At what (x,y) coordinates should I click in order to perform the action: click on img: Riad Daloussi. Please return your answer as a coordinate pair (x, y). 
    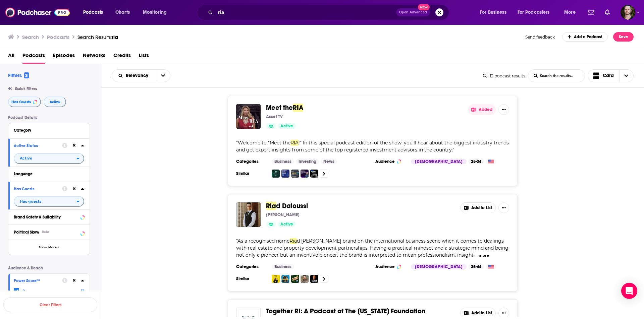
    Looking at the image, I should click on (248, 214).